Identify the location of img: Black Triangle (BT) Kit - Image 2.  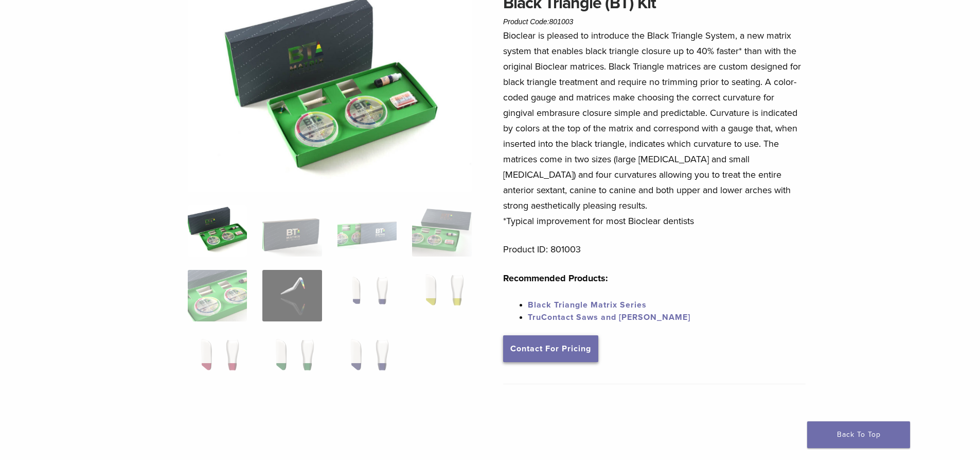
(292, 230).